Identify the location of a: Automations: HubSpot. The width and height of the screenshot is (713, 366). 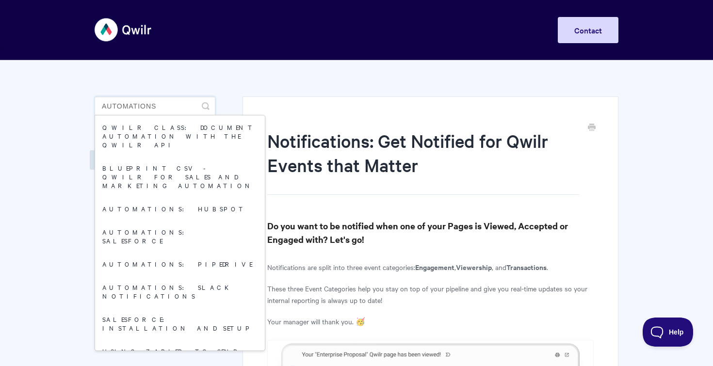
(180, 208).